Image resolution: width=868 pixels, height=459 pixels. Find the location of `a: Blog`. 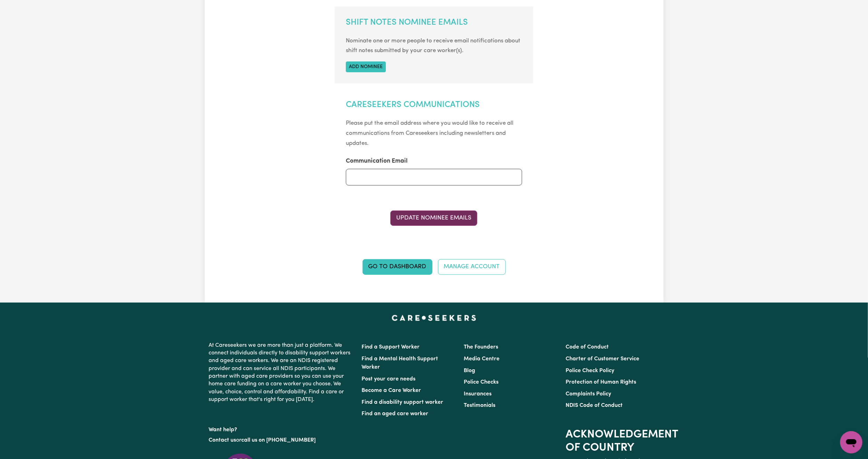

a: Blog is located at coordinates (469, 371).